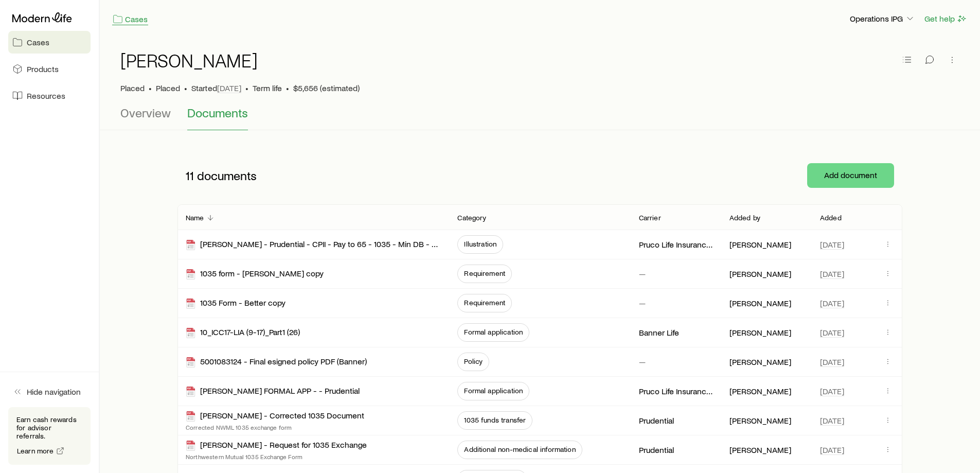 Image resolution: width=980 pixels, height=473 pixels. Describe the element at coordinates (195, 218) in the screenshot. I see `p: Name` at that location.